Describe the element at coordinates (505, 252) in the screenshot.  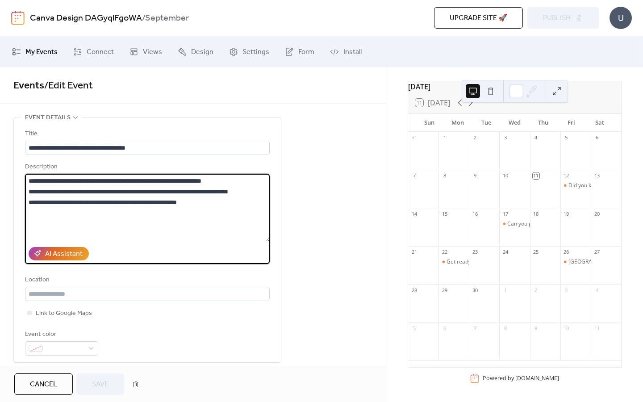
I see `div: 24` at that location.